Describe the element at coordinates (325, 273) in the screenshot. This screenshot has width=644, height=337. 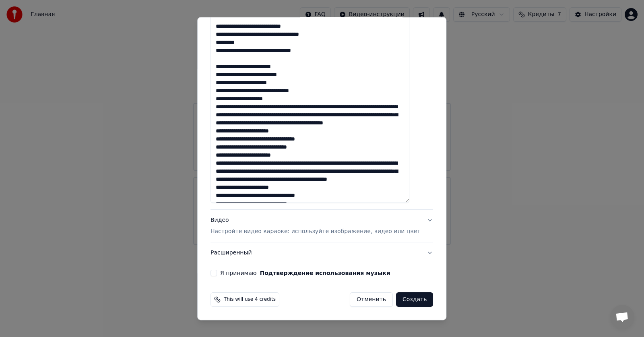
I see `button: Я принимаю` at that location.